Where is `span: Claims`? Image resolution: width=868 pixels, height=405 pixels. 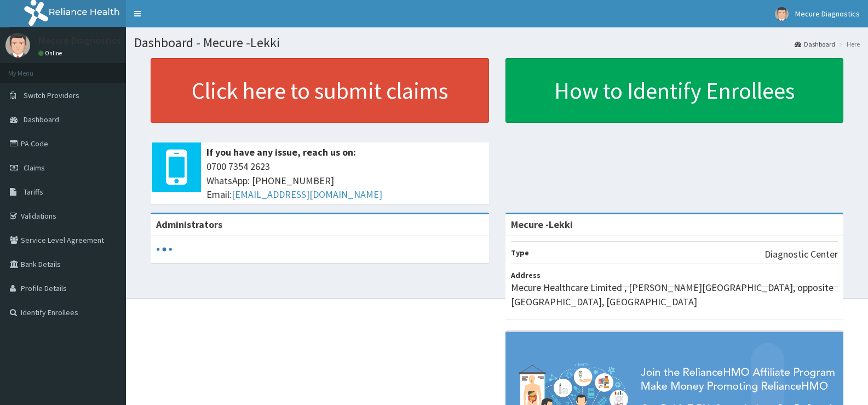 span: Claims is located at coordinates (34, 168).